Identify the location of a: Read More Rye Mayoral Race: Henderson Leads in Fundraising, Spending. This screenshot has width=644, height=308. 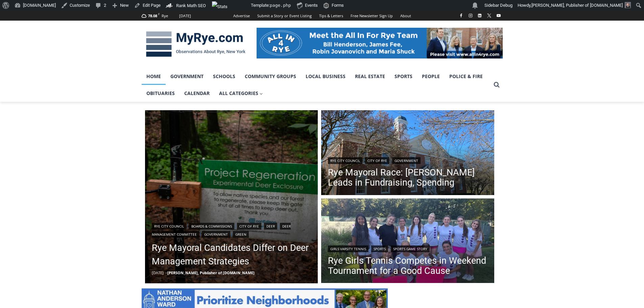
(408, 154).